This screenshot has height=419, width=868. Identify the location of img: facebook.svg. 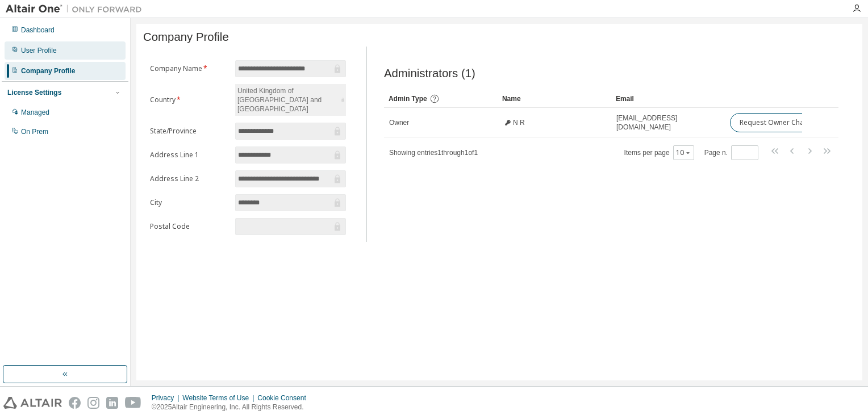
(74, 402).